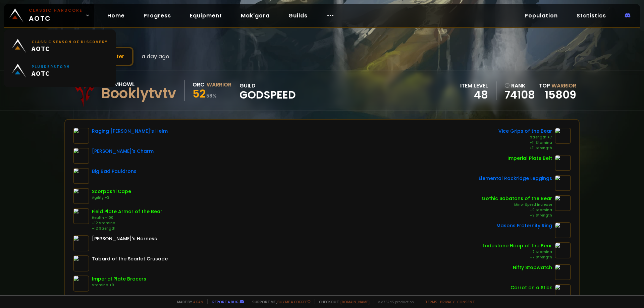 The width and height of the screenshot is (644, 308). I want to click on div: item level, so click(474, 86).